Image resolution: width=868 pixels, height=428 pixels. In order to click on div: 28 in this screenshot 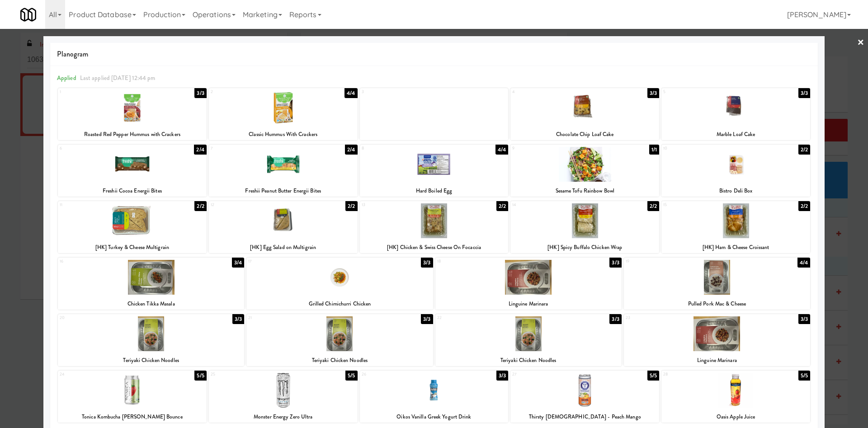, I will do `click(700, 374)`.